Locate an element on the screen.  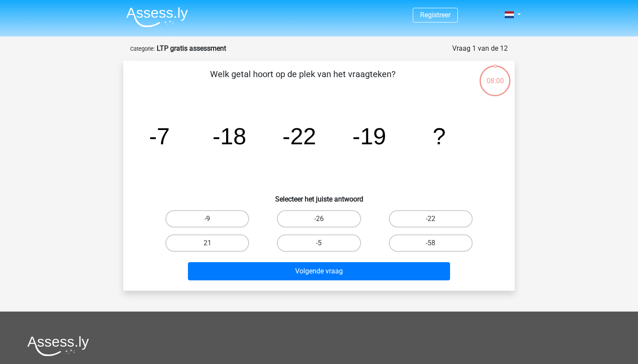
tspan: -7 is located at coordinates (159, 136).